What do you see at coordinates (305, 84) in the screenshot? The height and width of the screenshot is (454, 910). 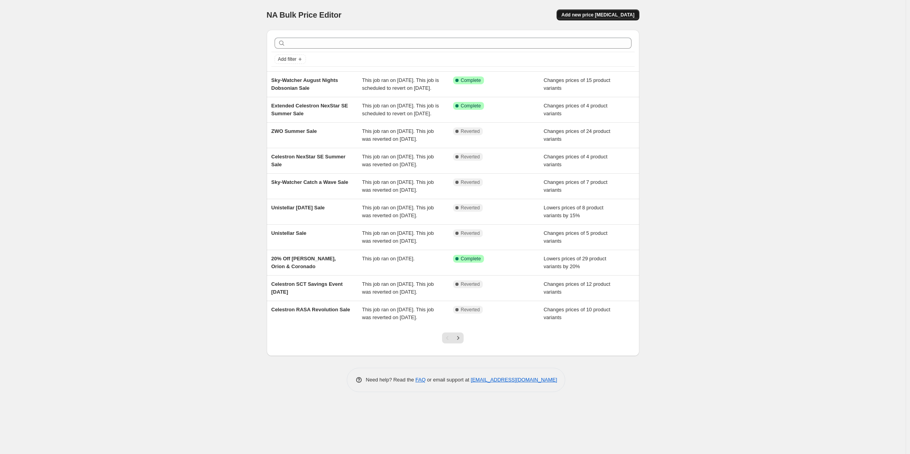 I see `span: Sky-Watcher August Nights Dobsonian Sale` at bounding box center [305, 84].